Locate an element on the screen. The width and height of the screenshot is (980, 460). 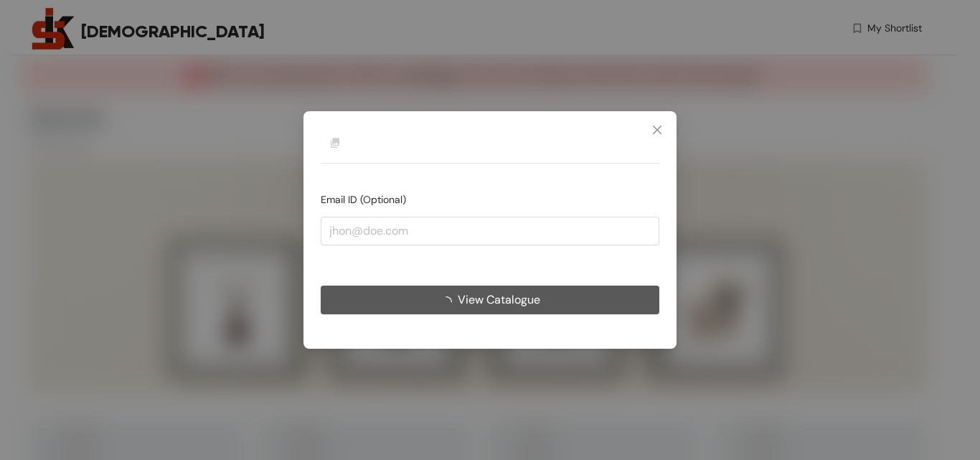
button: Close is located at coordinates (657, 130).